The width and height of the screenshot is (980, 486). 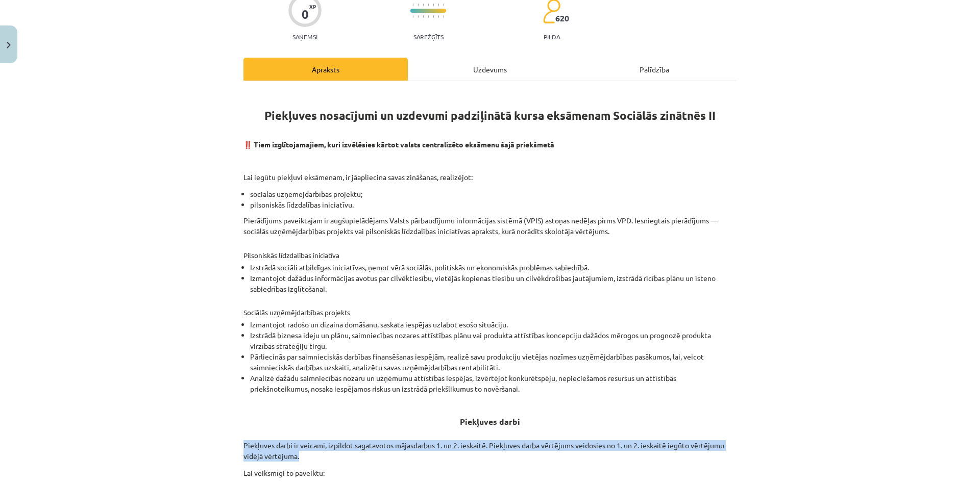 I want to click on div: 0, so click(x=306, y=14).